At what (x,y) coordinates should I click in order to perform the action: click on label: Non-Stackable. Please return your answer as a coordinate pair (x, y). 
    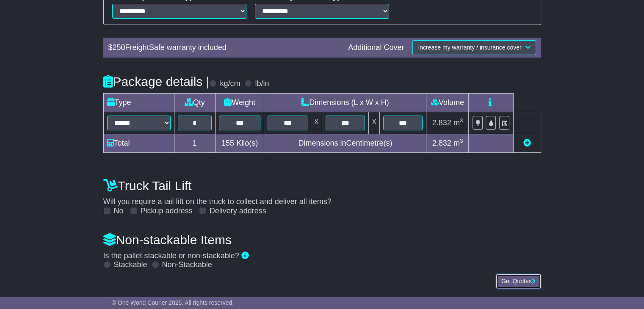
    Looking at the image, I should click on (188, 265).